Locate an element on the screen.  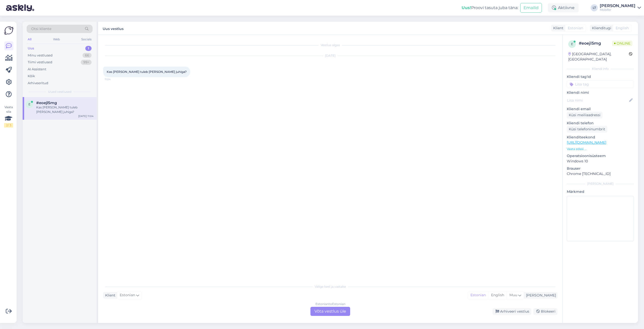
div: Valige keel ja vastake is located at coordinates (331, 287).